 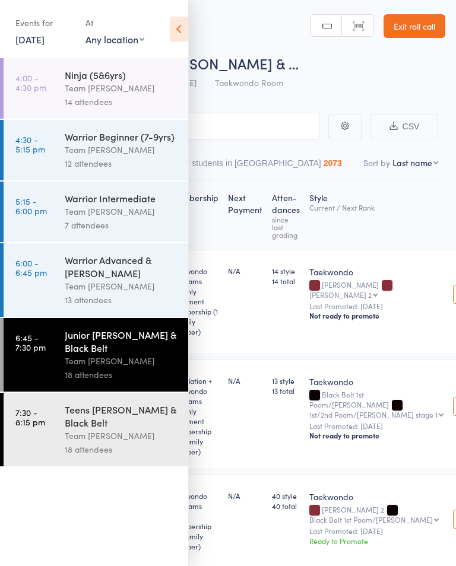 I want to click on span: 13 style, so click(x=286, y=381).